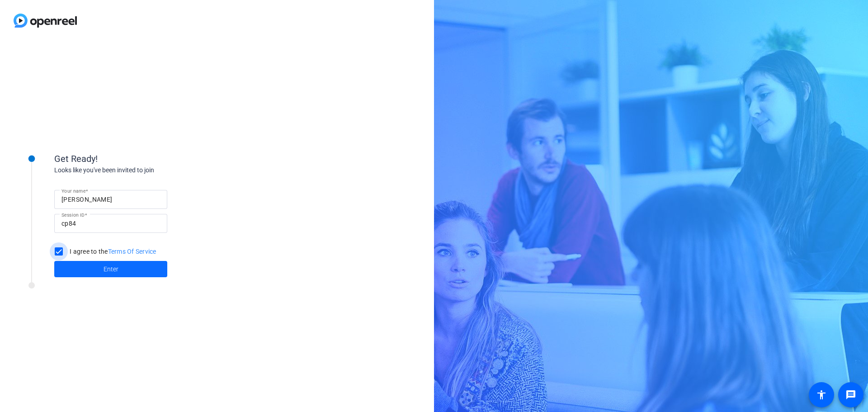  I want to click on a: Terms Of Service, so click(132, 252).